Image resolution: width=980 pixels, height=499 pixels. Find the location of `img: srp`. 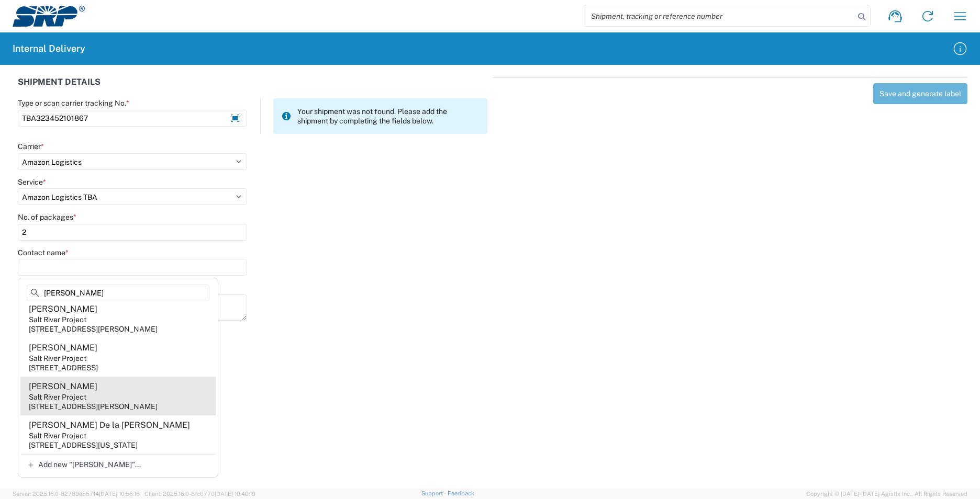

img: srp is located at coordinates (49, 16).